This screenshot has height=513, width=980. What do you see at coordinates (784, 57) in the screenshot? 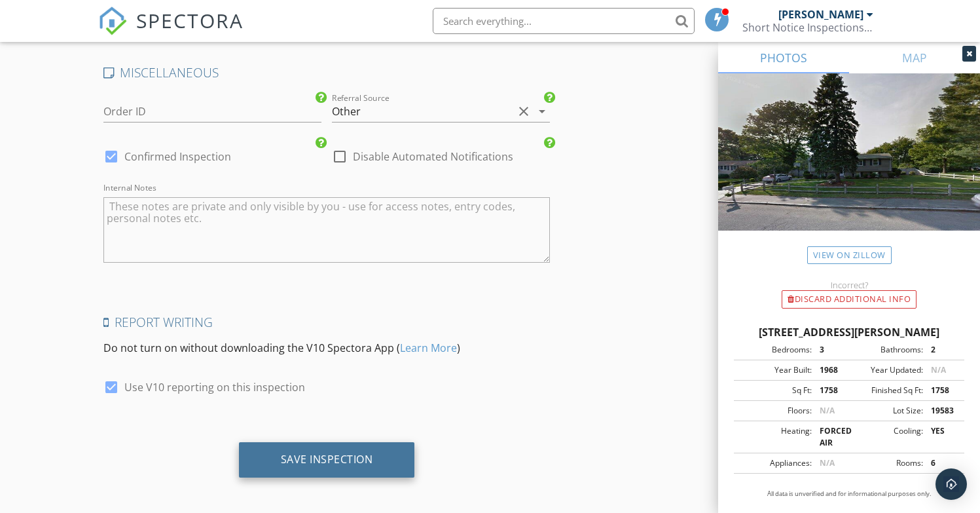
I see `a: PHOTOS` at bounding box center [784, 57].